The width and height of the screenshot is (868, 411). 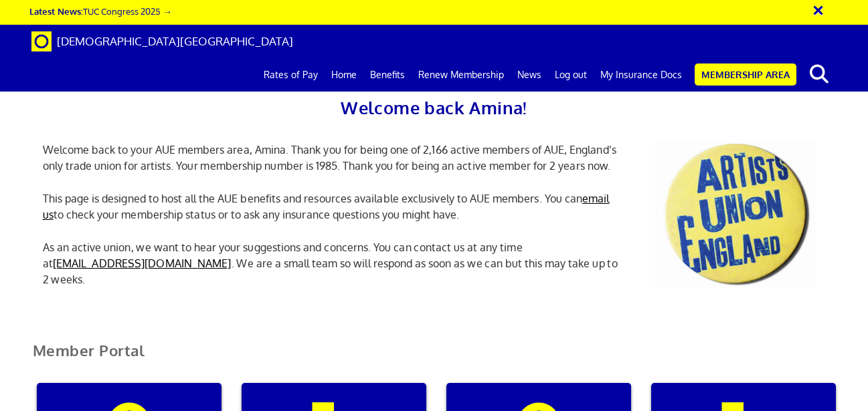 What do you see at coordinates (387, 75) in the screenshot?
I see `a: Benefits` at bounding box center [387, 75].